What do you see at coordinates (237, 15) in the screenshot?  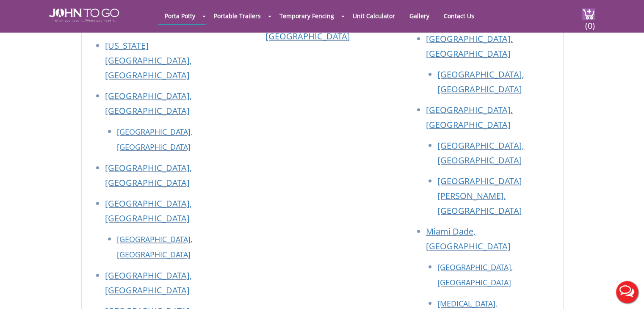 I see `a: Portable Trailers` at bounding box center [237, 15].